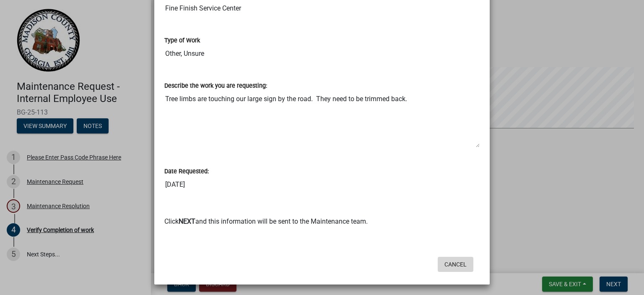 The height and width of the screenshot is (295, 644). What do you see at coordinates (322, 119) in the screenshot?
I see `textarea: Tree limbs are touching our large sign by the road. They need to be trimmed back.` at bounding box center [322, 119].